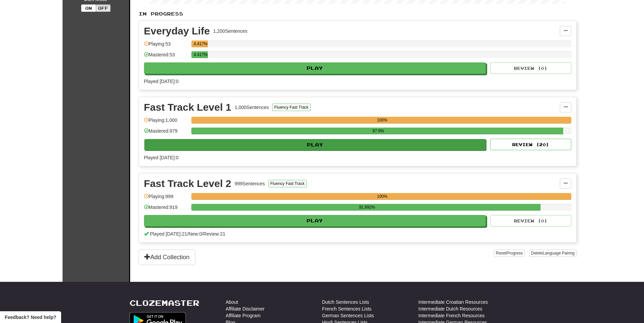 This screenshot has width=644, height=323. Describe the element at coordinates (89, 8) in the screenshot. I see `button: On` at that location.